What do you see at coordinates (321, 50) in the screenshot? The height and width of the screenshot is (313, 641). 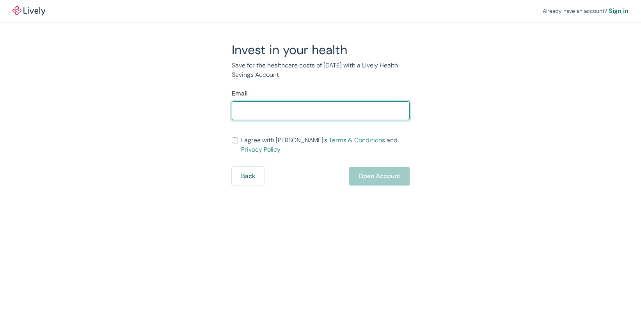 I see `h2: Invest in your health` at bounding box center [321, 50].